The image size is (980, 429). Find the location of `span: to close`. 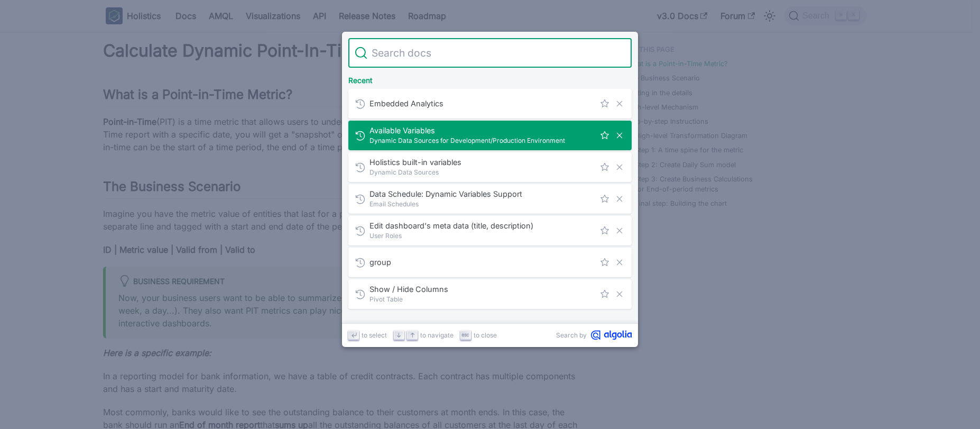

span: to close is located at coordinates (485, 335).